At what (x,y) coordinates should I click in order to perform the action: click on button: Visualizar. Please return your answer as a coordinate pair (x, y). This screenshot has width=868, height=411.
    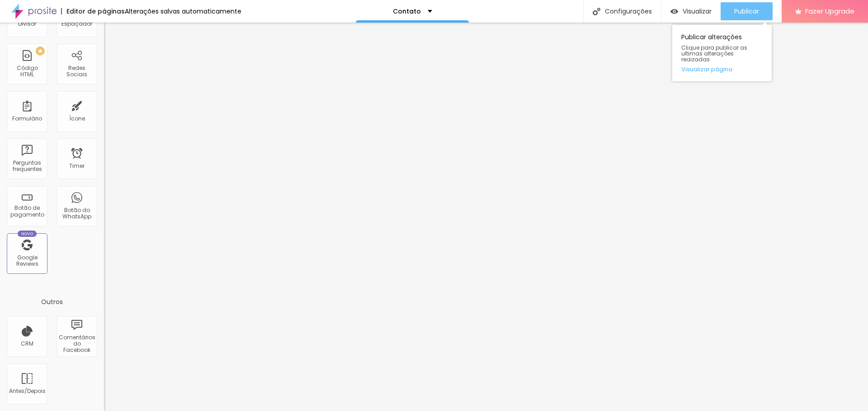
    Looking at the image, I should click on (691, 11).